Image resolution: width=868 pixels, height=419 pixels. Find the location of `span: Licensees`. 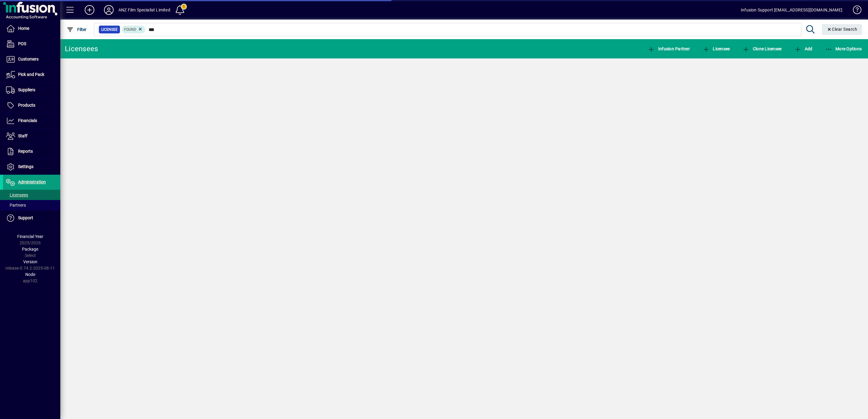

span: Licensees is located at coordinates (17, 195).